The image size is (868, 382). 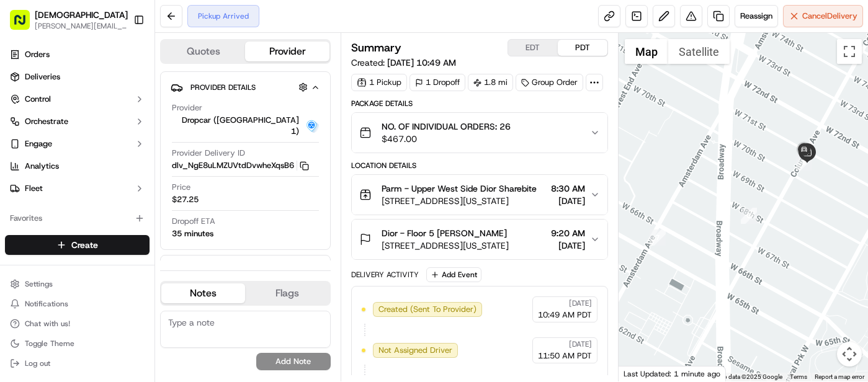 I want to click on img: drop_car_logo.png, so click(x=311, y=126).